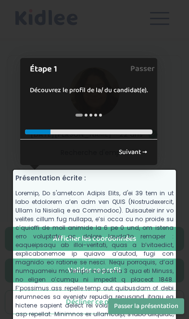  I want to click on a: Suivant →, so click(133, 152).